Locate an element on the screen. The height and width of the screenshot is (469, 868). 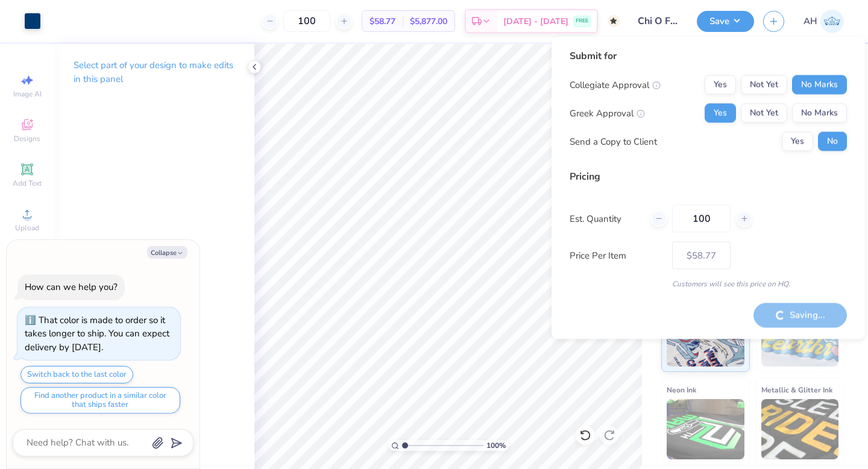
div: Submit for is located at coordinates (708, 56).